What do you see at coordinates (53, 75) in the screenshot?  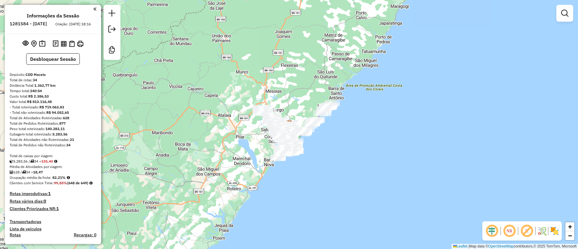 I see `div: Depósito:` at bounding box center [53, 75].